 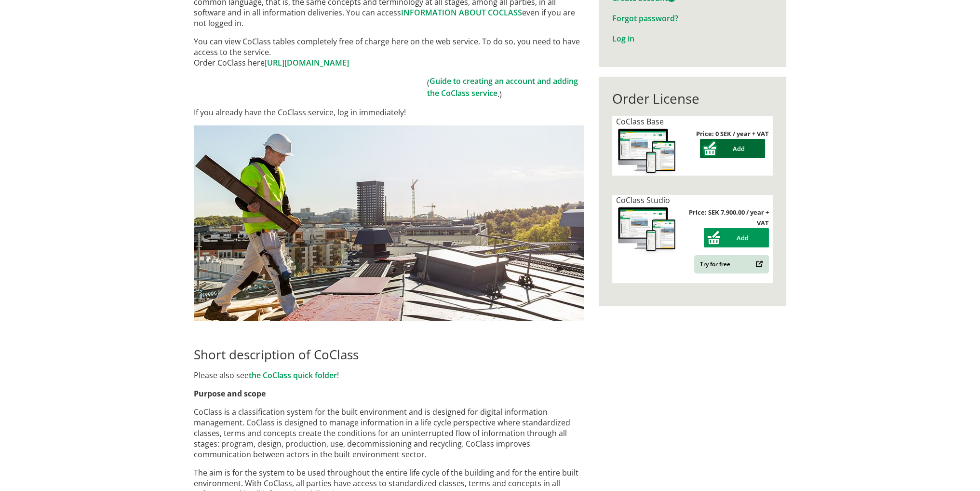 I want to click on font: CoClass Studio, so click(x=643, y=200).